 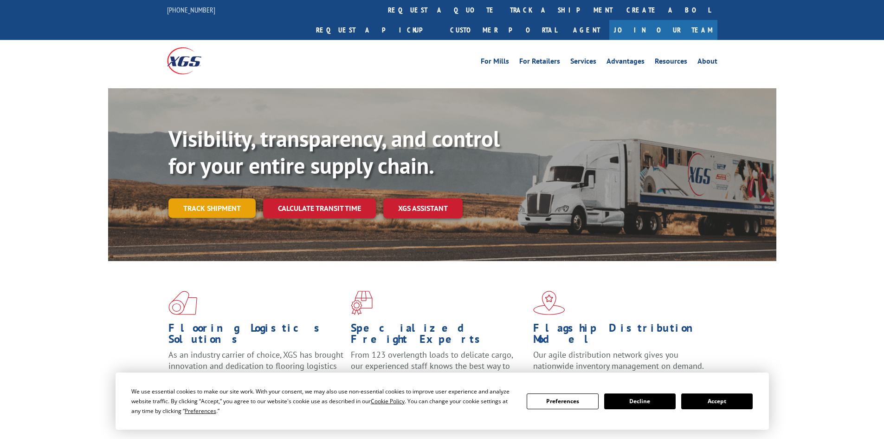 What do you see at coordinates (640, 401) in the screenshot?
I see `button: Decline` at bounding box center [640, 401].